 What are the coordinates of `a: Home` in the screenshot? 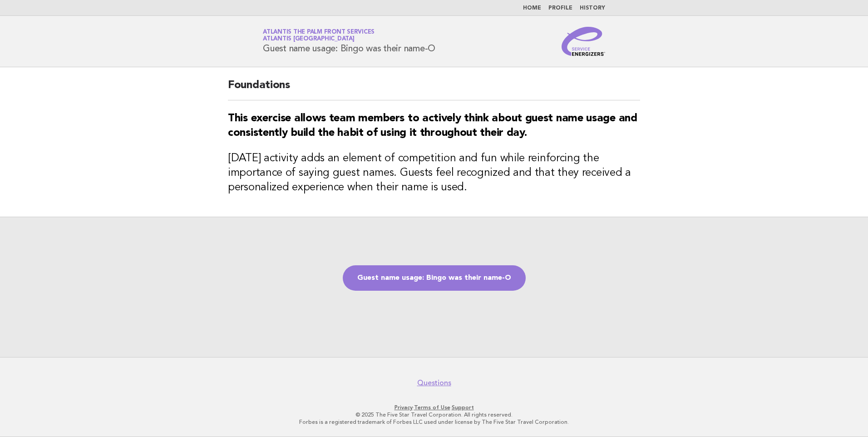 It's located at (532, 8).